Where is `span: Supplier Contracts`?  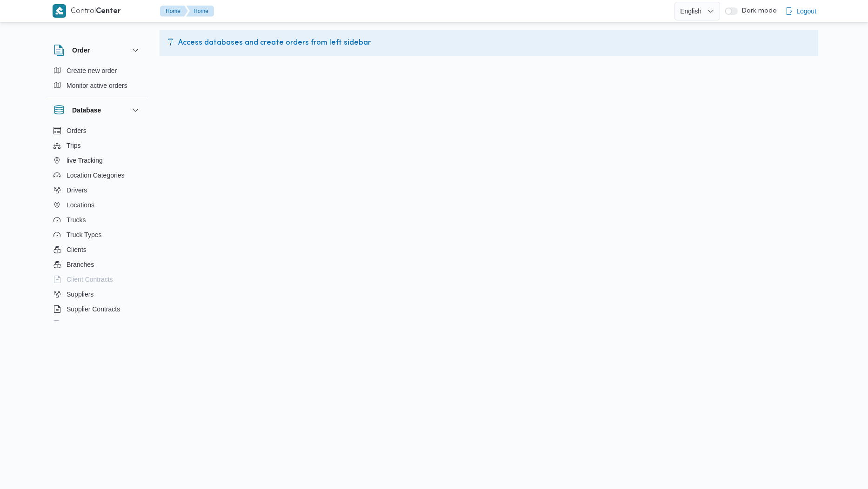
span: Supplier Contracts is located at coordinates (93, 309).